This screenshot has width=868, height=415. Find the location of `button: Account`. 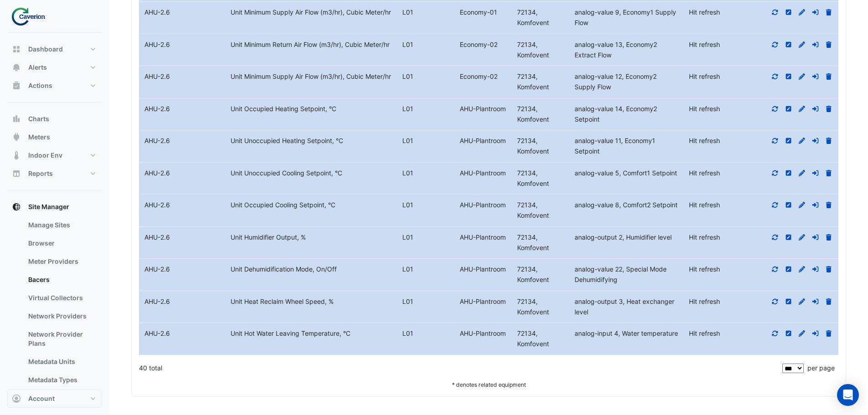

button: Account is located at coordinates (55, 398).